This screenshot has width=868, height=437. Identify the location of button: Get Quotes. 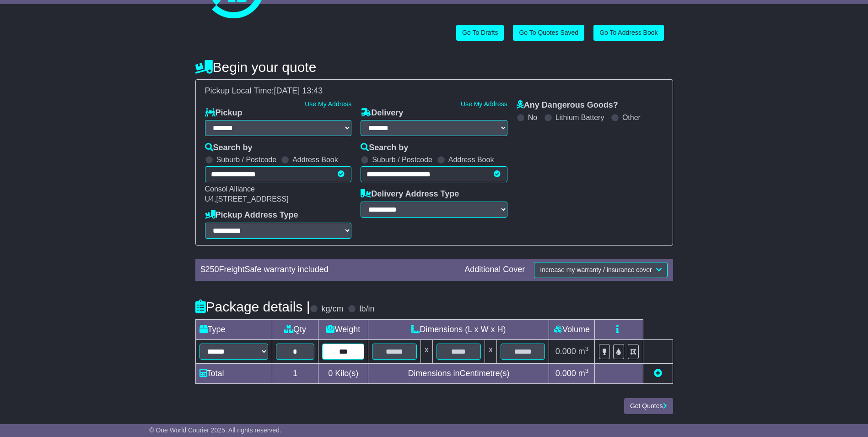
(648, 406).